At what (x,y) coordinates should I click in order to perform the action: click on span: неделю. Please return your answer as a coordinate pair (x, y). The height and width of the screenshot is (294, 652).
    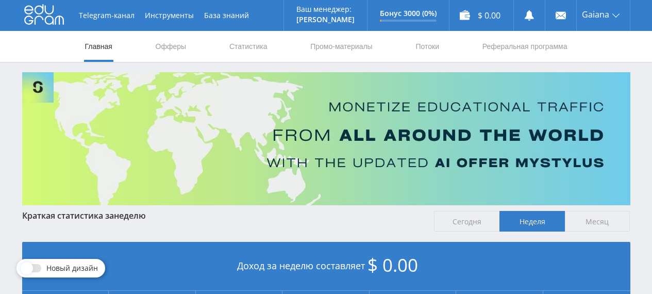
    Looking at the image, I should click on (130, 215).